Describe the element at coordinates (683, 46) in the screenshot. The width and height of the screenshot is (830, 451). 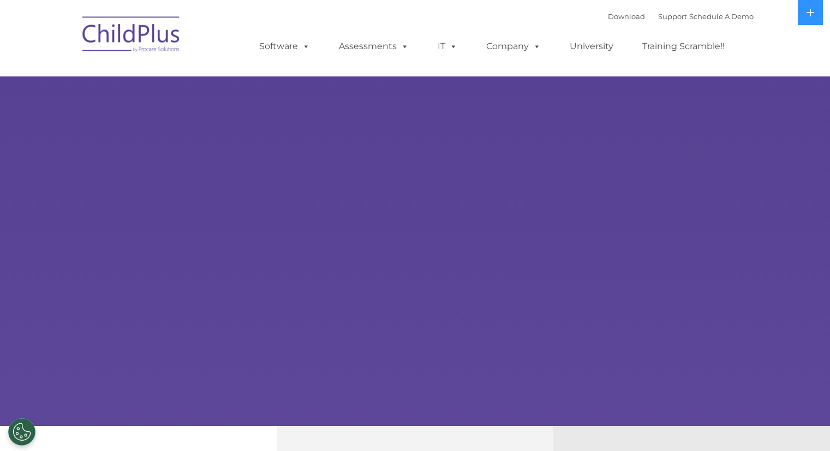
I see `a: Training Scramble!!` at that location.